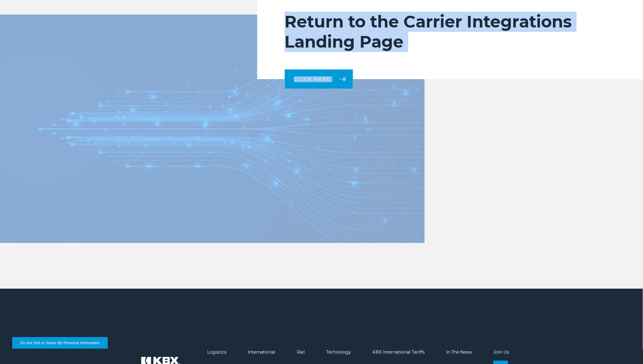  I want to click on button: Do Not Sell or Share My Personal Information, so click(60, 343).